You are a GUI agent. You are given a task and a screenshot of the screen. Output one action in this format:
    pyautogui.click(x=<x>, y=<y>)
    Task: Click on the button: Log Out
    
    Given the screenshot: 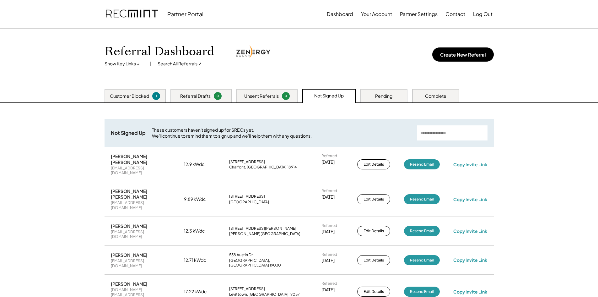 What is the action you would take?
    pyautogui.click(x=483, y=14)
    